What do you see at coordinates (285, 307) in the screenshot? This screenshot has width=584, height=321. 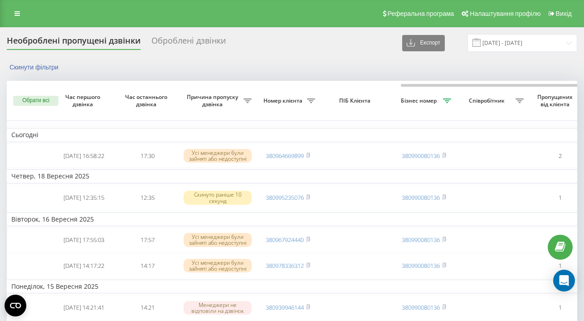 I see `a: 380939946144` at bounding box center [285, 307].